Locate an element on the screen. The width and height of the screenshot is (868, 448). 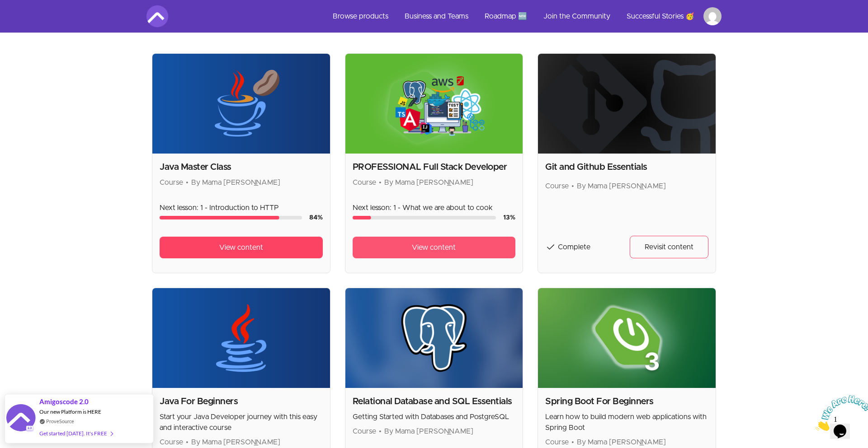
img: Product image for Spring Boot For Beginners is located at coordinates (626, 338).